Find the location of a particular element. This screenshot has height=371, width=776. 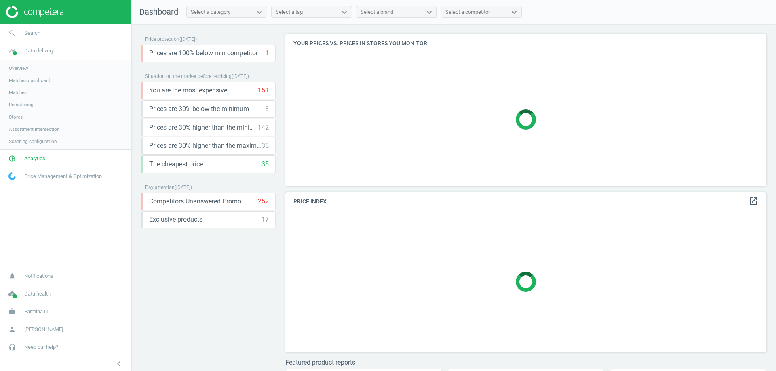

span: Rematching is located at coordinates (21, 105).